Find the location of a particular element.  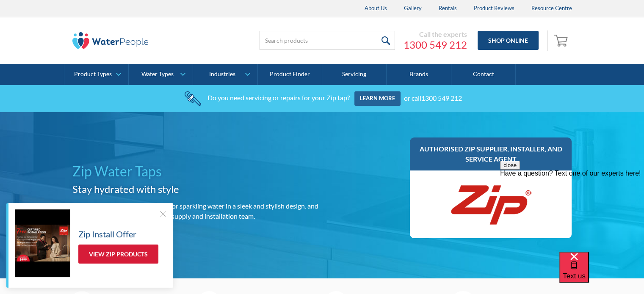

img: Zip Install Offer is located at coordinates (42, 244).